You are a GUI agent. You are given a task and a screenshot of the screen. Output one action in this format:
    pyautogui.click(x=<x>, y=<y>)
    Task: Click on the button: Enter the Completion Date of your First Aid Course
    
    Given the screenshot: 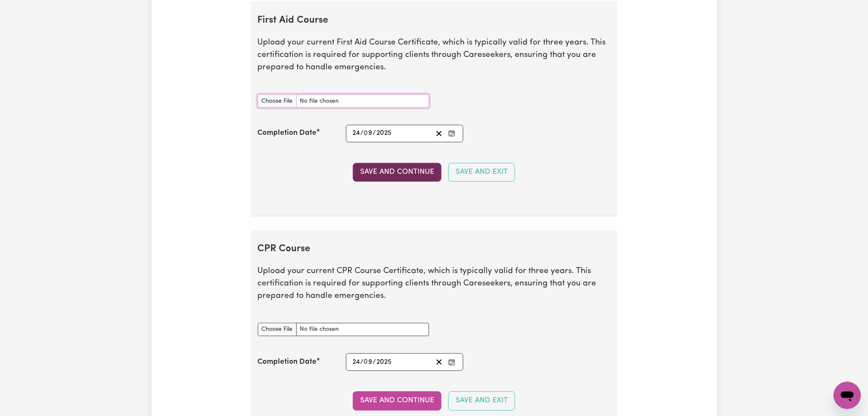 What is the action you would take?
    pyautogui.click(x=452, y=133)
    